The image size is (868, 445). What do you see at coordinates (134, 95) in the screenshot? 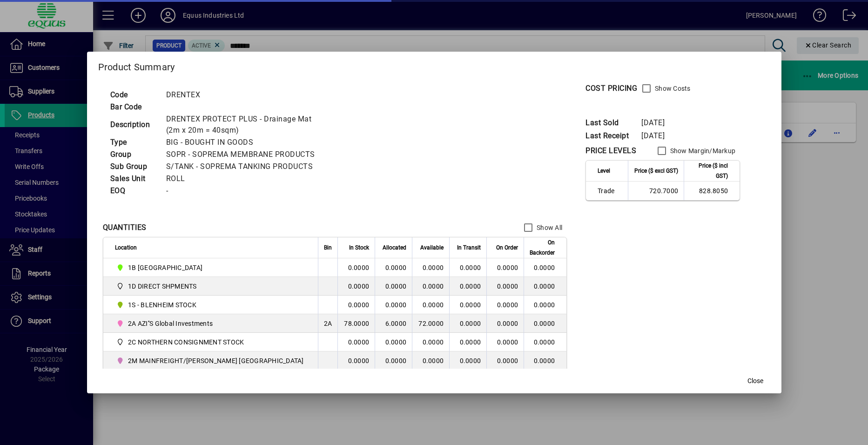
I see `td: Code` at bounding box center [134, 95].